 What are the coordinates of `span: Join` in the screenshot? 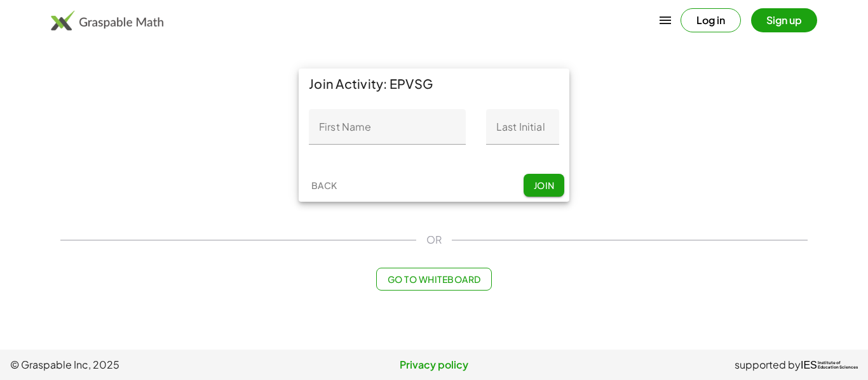 It's located at (543, 185).